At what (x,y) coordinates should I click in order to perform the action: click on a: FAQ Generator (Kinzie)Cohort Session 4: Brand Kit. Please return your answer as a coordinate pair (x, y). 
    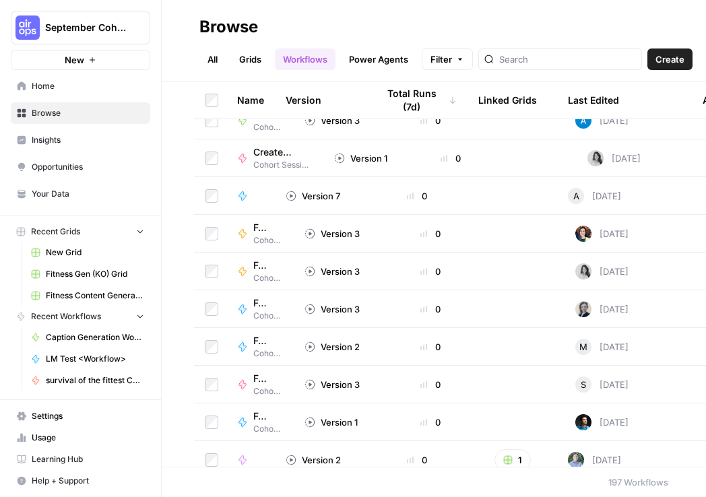
    Looking at the image, I should click on (260, 423).